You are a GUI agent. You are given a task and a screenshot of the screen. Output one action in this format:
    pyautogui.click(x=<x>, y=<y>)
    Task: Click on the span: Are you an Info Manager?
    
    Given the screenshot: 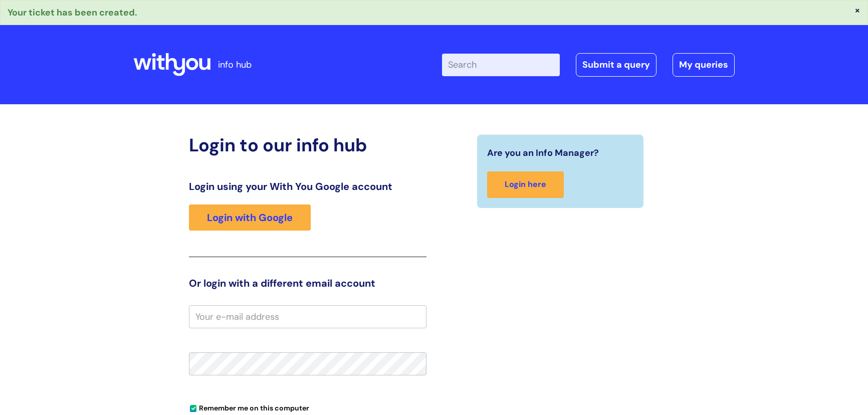 What is the action you would take?
    pyautogui.click(x=543, y=153)
    